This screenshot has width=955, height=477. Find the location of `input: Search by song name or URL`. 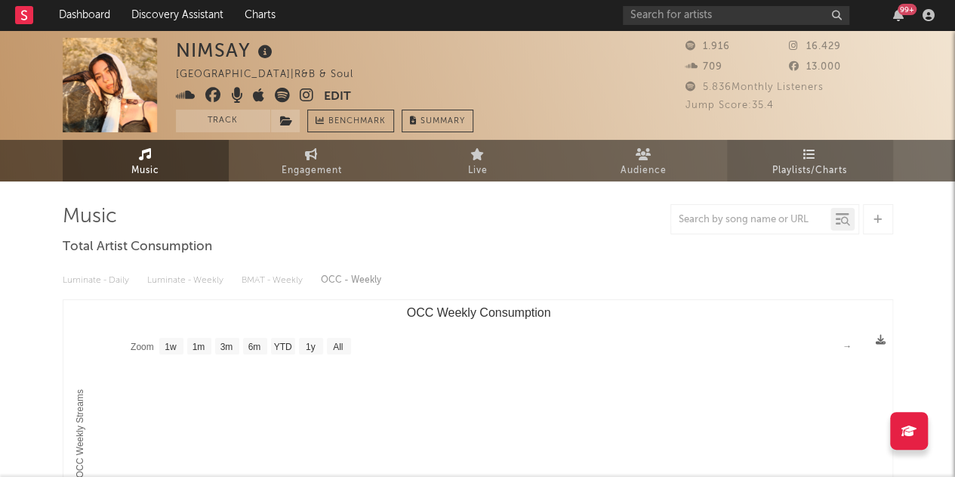

input: Search by song name or URL is located at coordinates (751, 220).